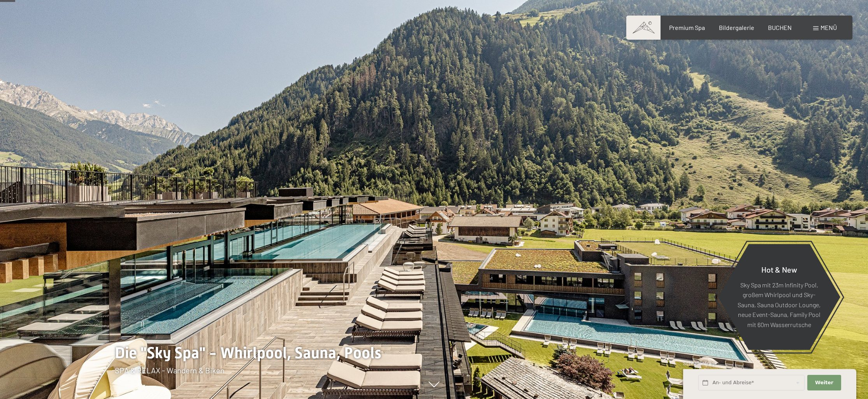 The height and width of the screenshot is (399, 868). What do you see at coordinates (823, 383) in the screenshot?
I see `span: Weiter` at bounding box center [823, 383].